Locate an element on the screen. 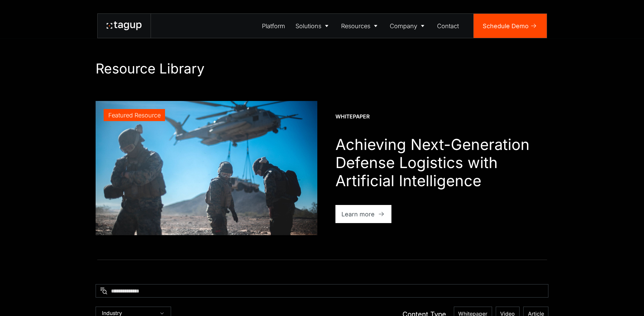 The width and height of the screenshot is (644, 316). a: Featured Resource is located at coordinates (206, 168).